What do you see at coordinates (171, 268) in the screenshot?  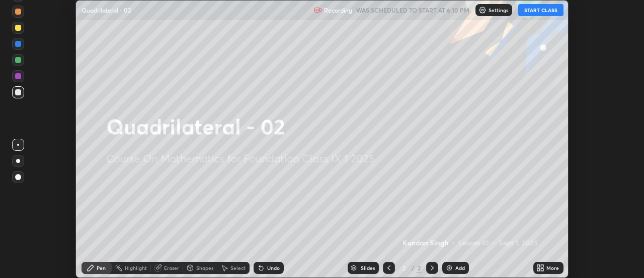 I see `div: Eraser` at bounding box center [171, 268].